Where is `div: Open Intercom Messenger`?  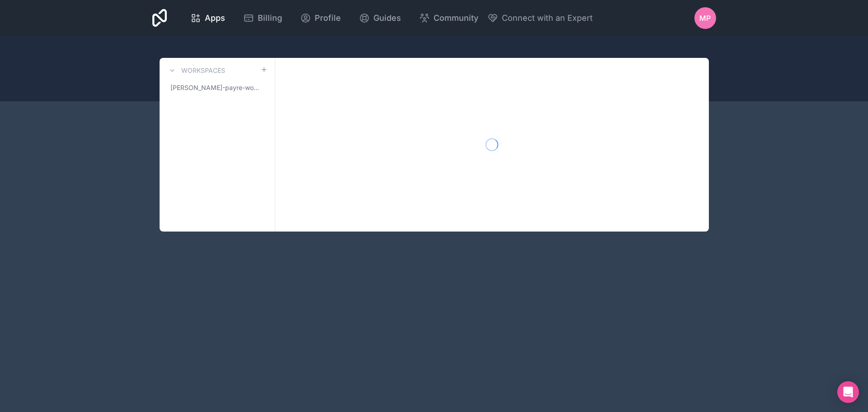 div: Open Intercom Messenger is located at coordinates (848, 392).